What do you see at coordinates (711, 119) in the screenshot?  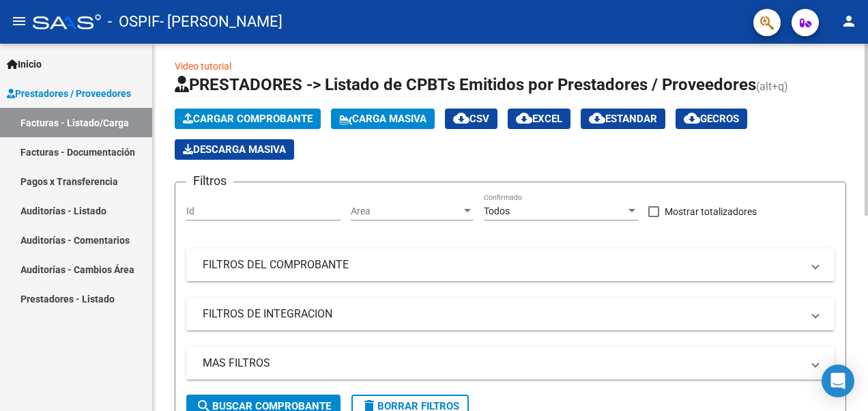 I see `button: Gecros` at bounding box center [711, 119].